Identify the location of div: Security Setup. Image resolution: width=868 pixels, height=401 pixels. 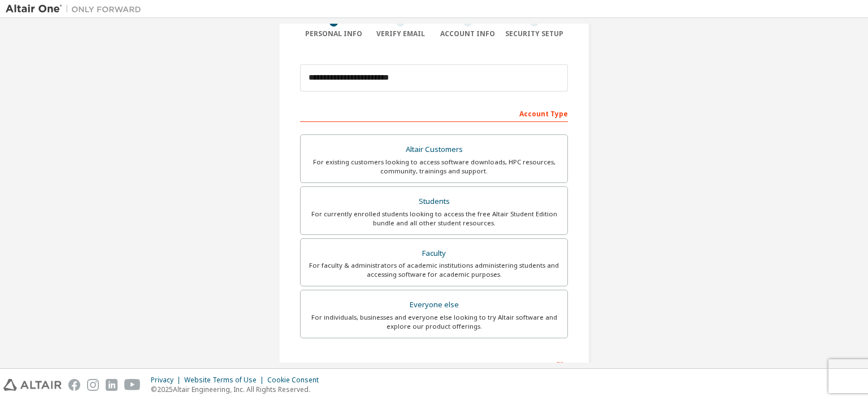
(534, 34).